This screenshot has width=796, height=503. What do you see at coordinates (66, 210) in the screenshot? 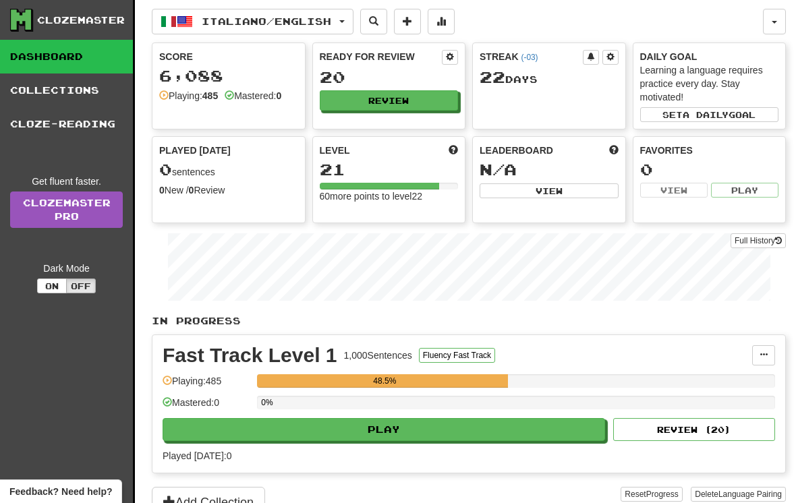
I see `a: ClozemasterPro` at bounding box center [66, 210].